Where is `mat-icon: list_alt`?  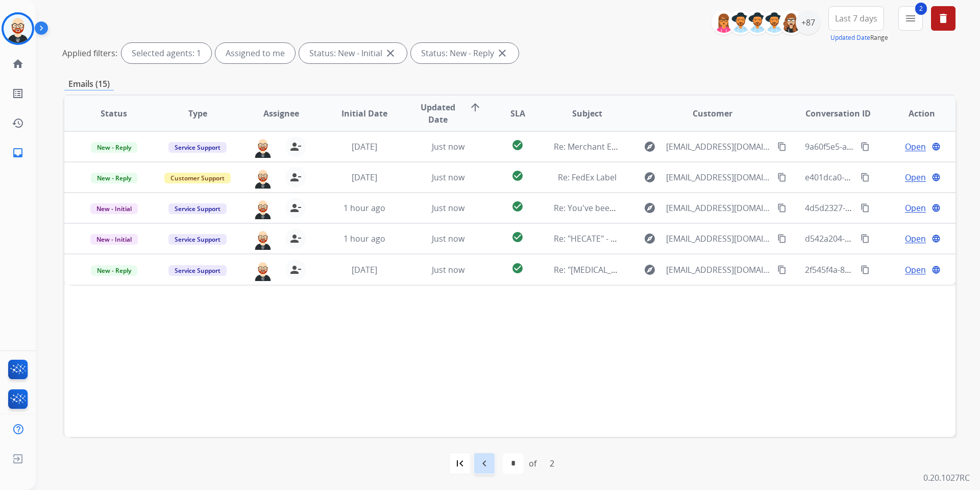 mat-icon: list_alt is located at coordinates (18, 93).